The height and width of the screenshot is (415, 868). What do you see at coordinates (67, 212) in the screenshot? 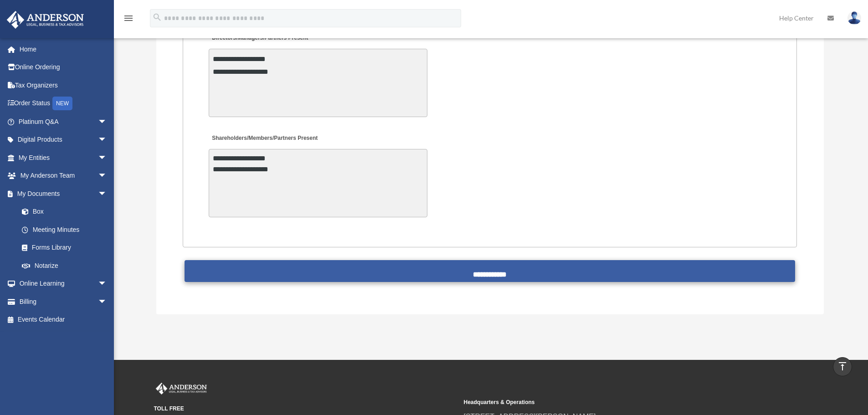
I see `a: Box` at bounding box center [67, 212].